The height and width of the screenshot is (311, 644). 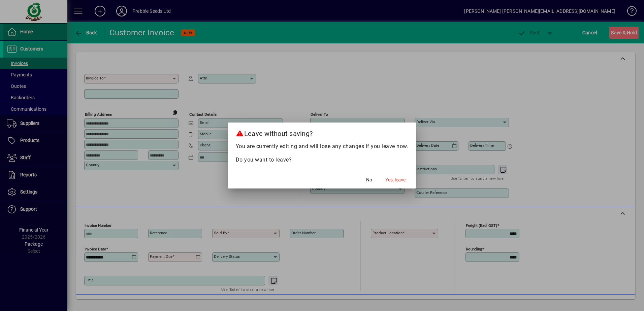 I want to click on p: Do you want to leave?, so click(x=322, y=160).